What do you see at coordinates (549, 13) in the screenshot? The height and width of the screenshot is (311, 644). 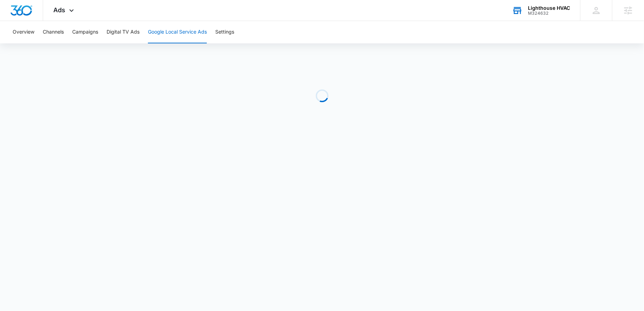 I see `div: account id` at bounding box center [549, 13].